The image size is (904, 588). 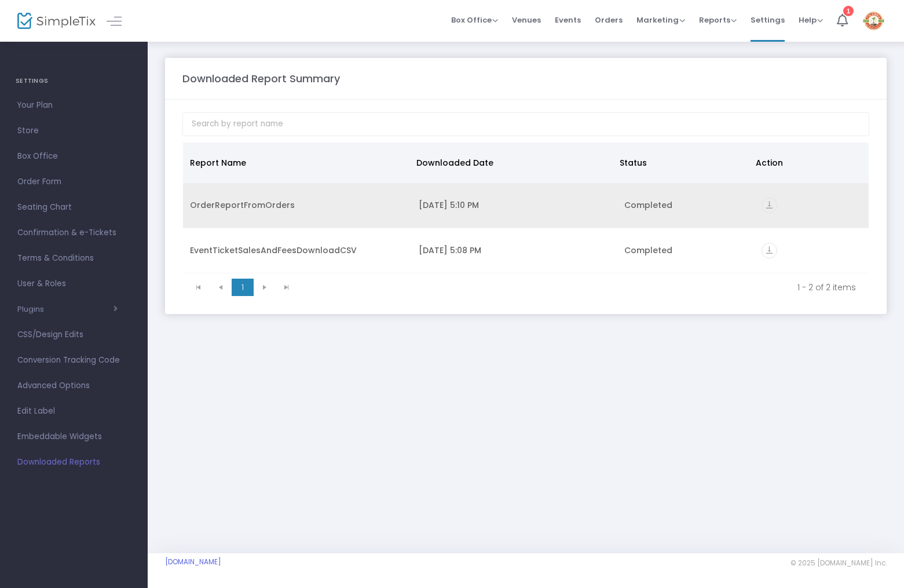 What do you see at coordinates (511, 163) in the screenshot?
I see `th: Downloaded Date` at bounding box center [511, 163].